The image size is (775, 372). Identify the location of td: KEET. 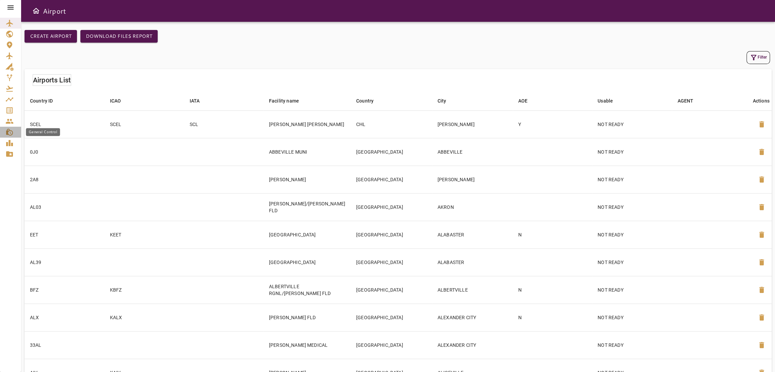
(144, 234).